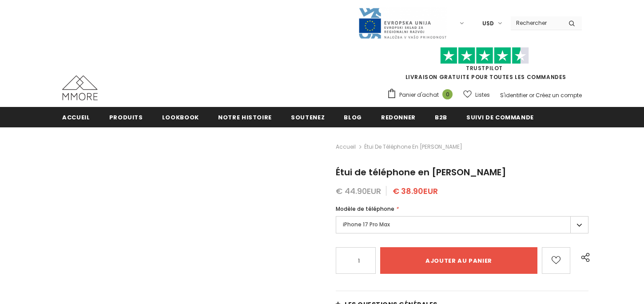 The image size is (644, 304). I want to click on a: S'identifier, so click(514, 95).